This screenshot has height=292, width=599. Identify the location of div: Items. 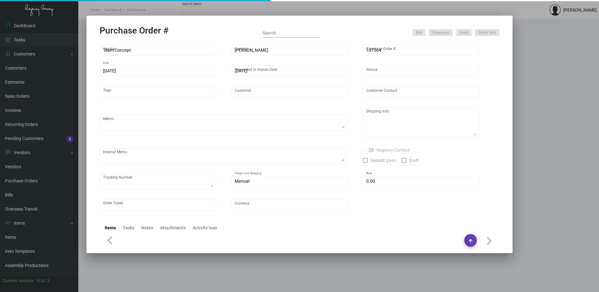
(110, 228).